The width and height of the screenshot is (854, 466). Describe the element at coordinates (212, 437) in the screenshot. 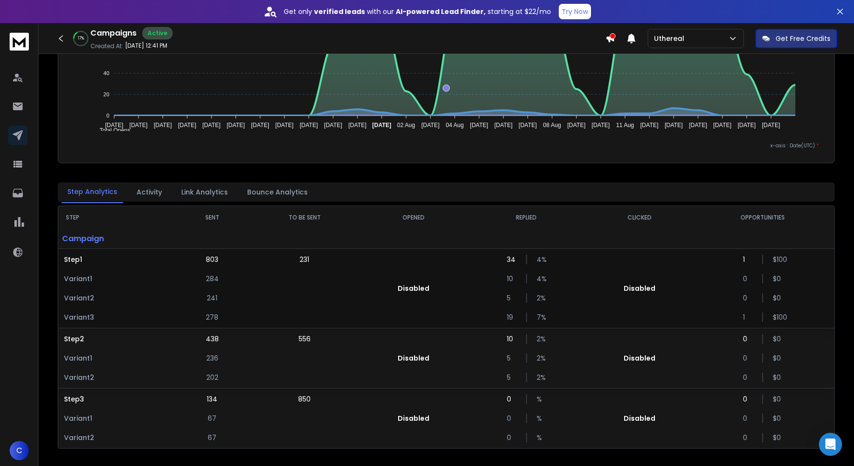

I see `p: 67` at that location.